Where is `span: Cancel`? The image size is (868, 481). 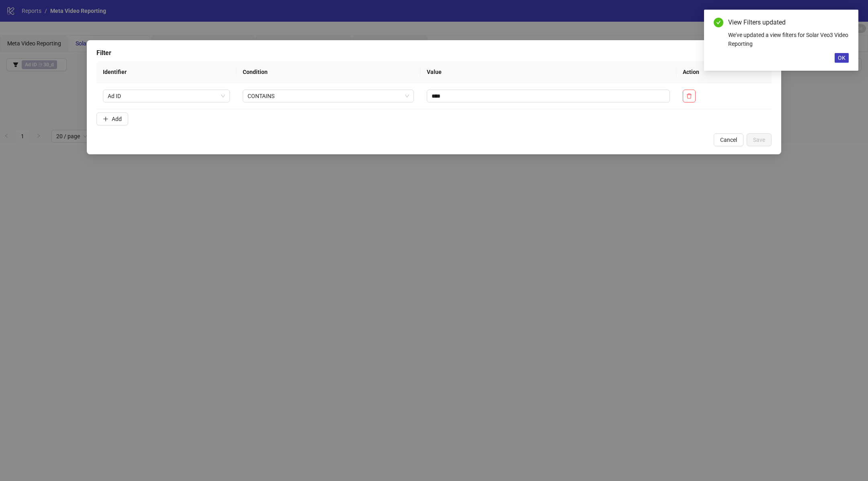 span: Cancel is located at coordinates (728, 139).